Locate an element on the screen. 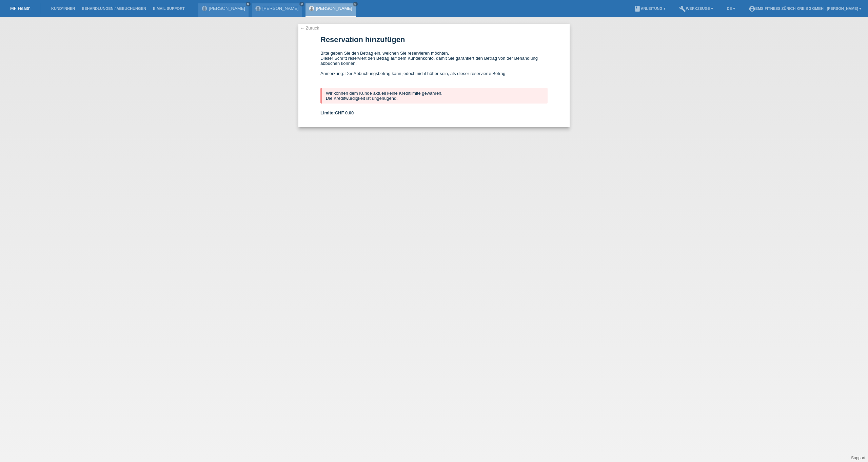 The image size is (868, 462). a: DE ▾ is located at coordinates (731, 8).